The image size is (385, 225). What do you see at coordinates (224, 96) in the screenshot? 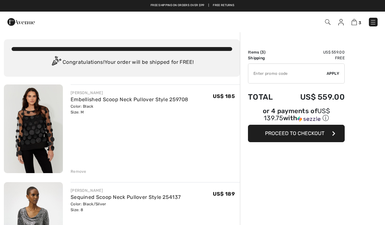
I see `span: US$ 185` at bounding box center [224, 96].